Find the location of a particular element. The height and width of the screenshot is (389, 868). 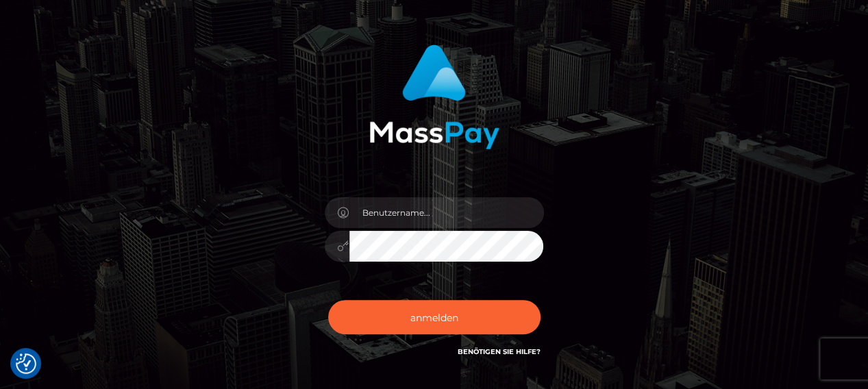

button: anmelden is located at coordinates (434, 317).